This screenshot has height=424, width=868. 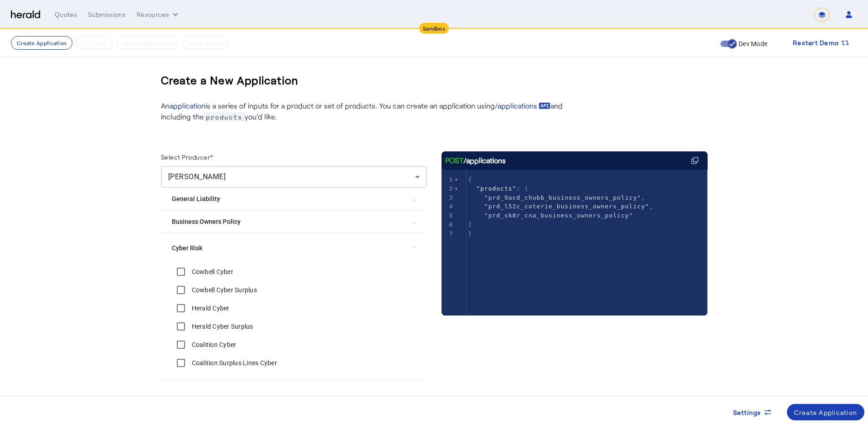 I want to click on herald-code-block: /applications, so click(x=574, y=224).